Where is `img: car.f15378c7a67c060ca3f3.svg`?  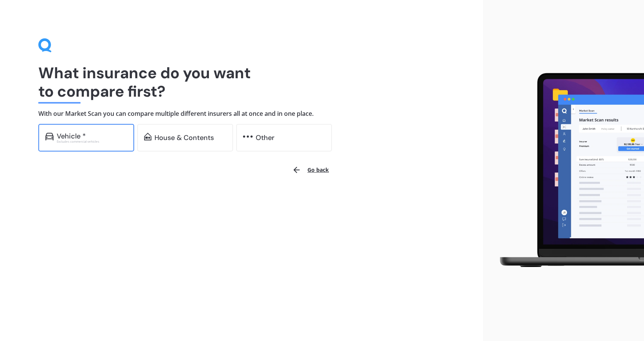 img: car.f15378c7a67c060ca3f3.svg is located at coordinates (49, 136).